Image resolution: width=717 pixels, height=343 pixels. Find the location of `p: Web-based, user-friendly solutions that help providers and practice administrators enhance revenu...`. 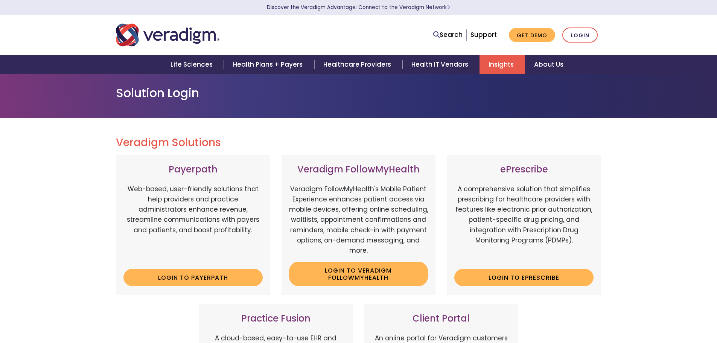

p: Web-based, user-friendly solutions that help providers and practice administrators enhance revenu... is located at coordinates (193, 224).